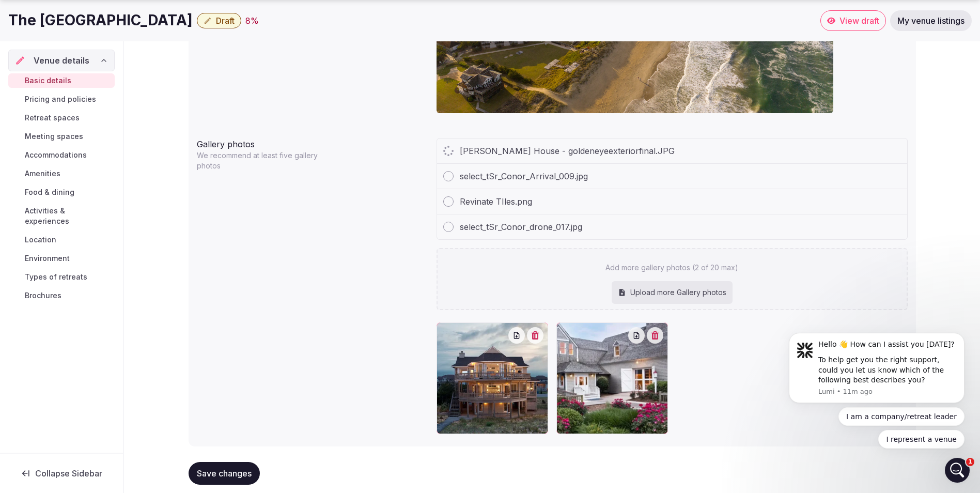  What do you see at coordinates (493, 378) in the screenshot?
I see `div: Caffey House - goldeneyeexteriorfinal.JPG` at bounding box center [493, 378].